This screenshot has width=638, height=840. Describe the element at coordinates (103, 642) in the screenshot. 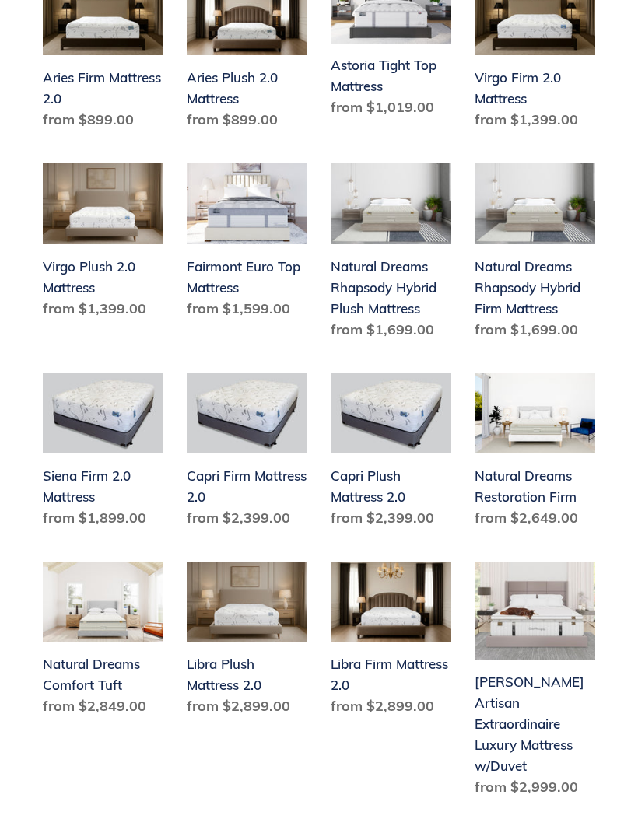

I see `a: Natural Dreams Comfort Tuft` at that location.